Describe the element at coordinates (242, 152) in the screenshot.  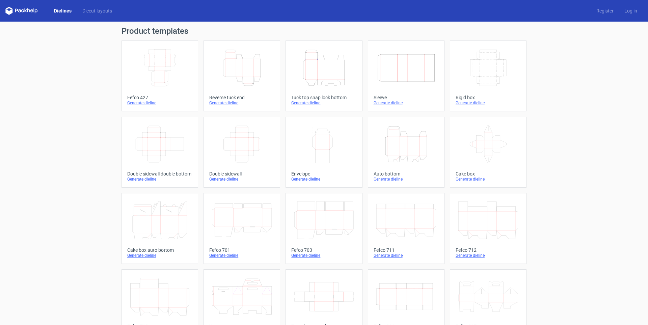
I see `a: Double sidewallGenerate dieline` at that location.